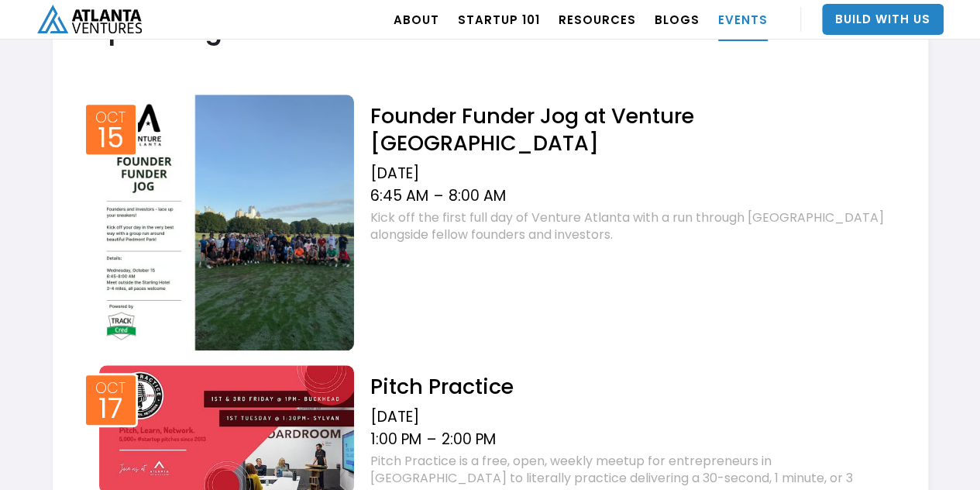  What do you see at coordinates (490, 30) in the screenshot?
I see `h2: Upcoming Events` at bounding box center [490, 30].